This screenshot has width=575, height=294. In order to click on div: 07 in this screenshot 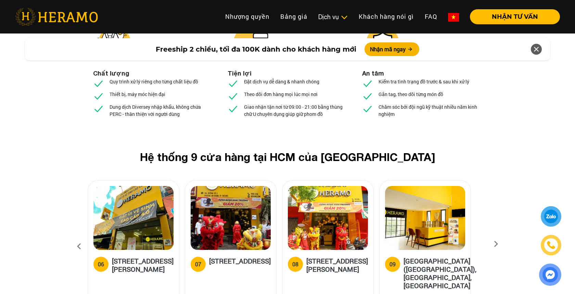, I will do `click(198, 265)`.